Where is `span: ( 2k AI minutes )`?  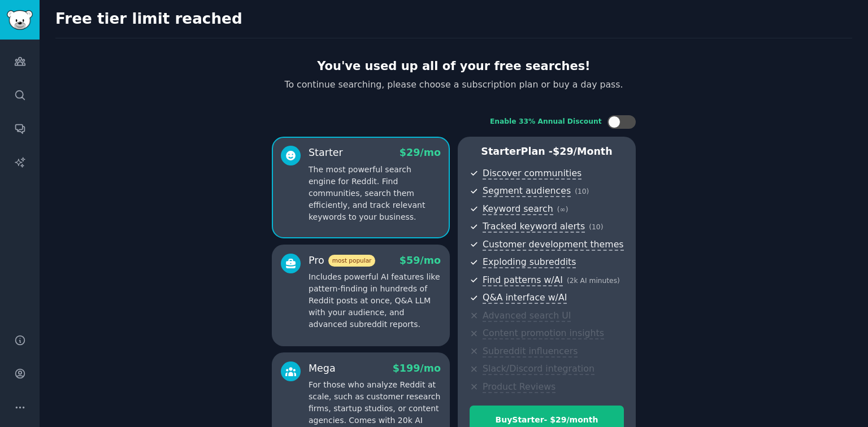 span: ( 2k AI minutes ) is located at coordinates (594, 281).